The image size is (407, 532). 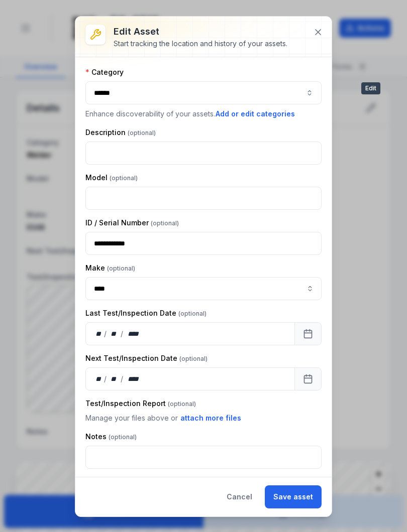 I want to click on h3: Edit asset, so click(x=201, y=31).